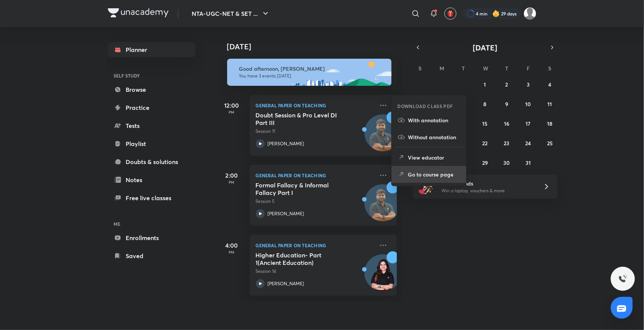  What do you see at coordinates (550, 123) in the screenshot?
I see `button: October 18, 2025` at bounding box center [550, 123].